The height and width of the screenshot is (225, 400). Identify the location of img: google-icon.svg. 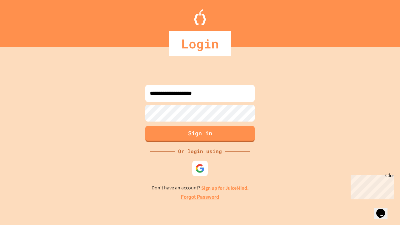
(200, 168).